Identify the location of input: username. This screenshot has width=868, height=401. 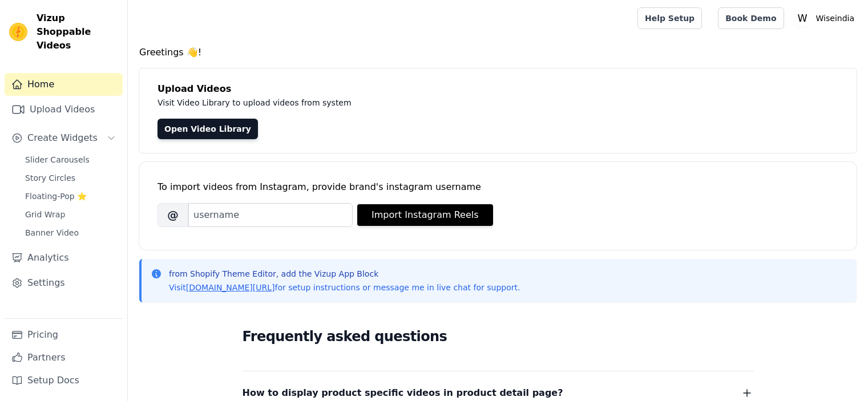
(270, 215).